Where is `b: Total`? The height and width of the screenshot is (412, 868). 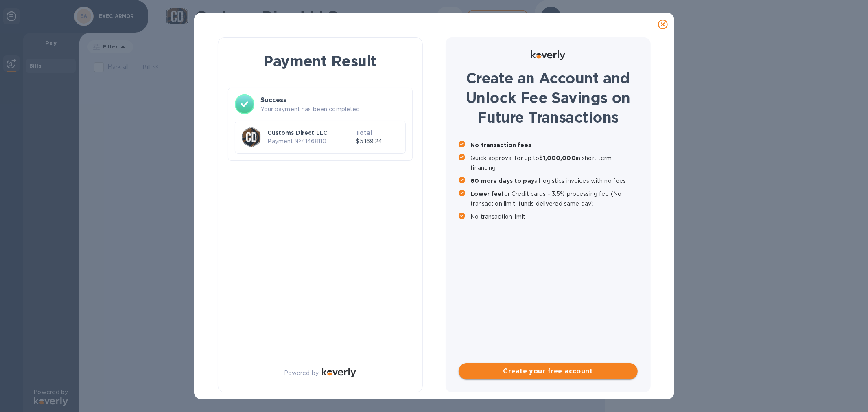
b: Total is located at coordinates (364, 132).